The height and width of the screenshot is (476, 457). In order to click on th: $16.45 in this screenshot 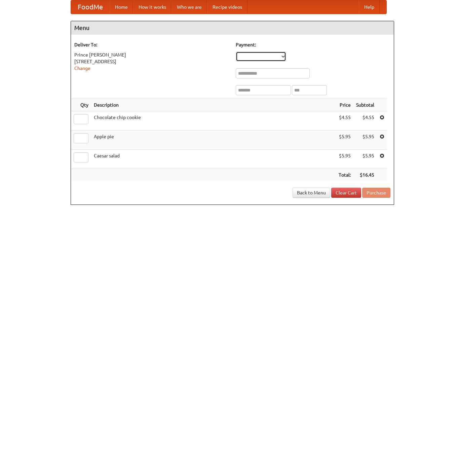, I will do `click(365, 175)`.